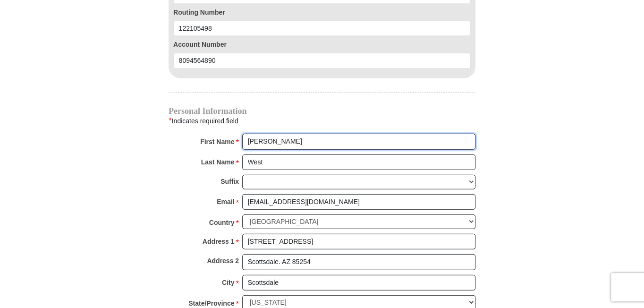 This screenshot has height=308, width=644. Describe the element at coordinates (225, 202) in the screenshot. I see `strong: Email` at that location.